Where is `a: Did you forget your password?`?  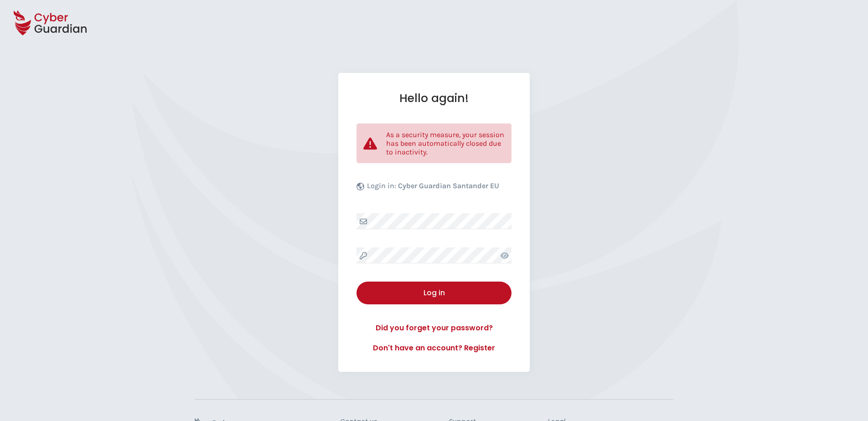
a: Did you forget your password? is located at coordinates (434, 328).